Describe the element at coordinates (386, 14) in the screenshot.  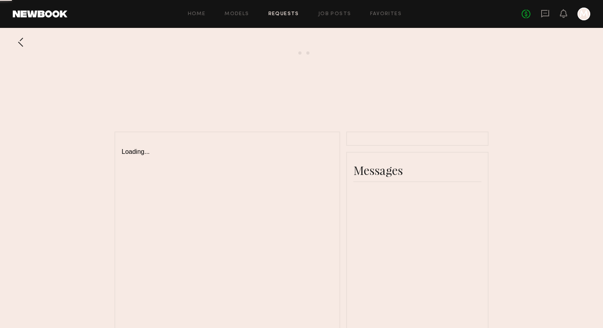
I see `a: Favorites` at that location.